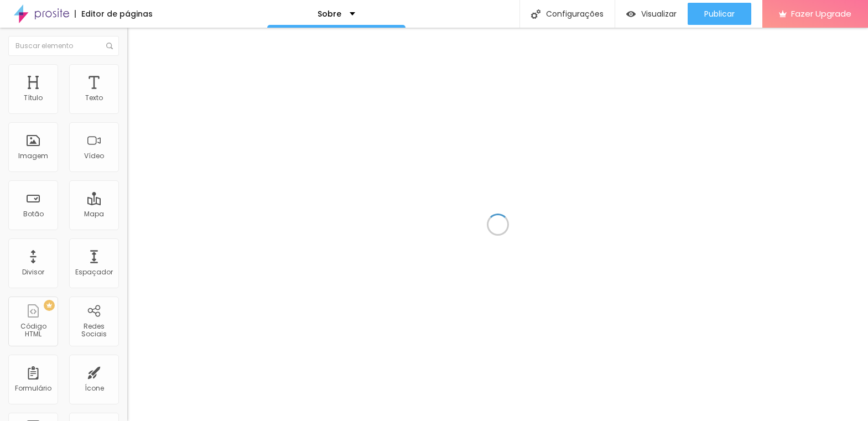  What do you see at coordinates (33, 389) in the screenshot?
I see `div: Formulário` at bounding box center [33, 389].